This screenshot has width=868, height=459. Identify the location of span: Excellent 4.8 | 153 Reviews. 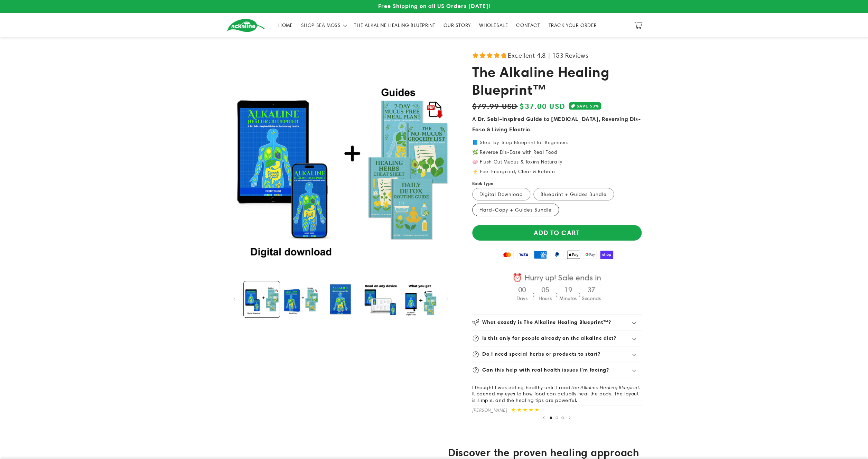
(548, 55).